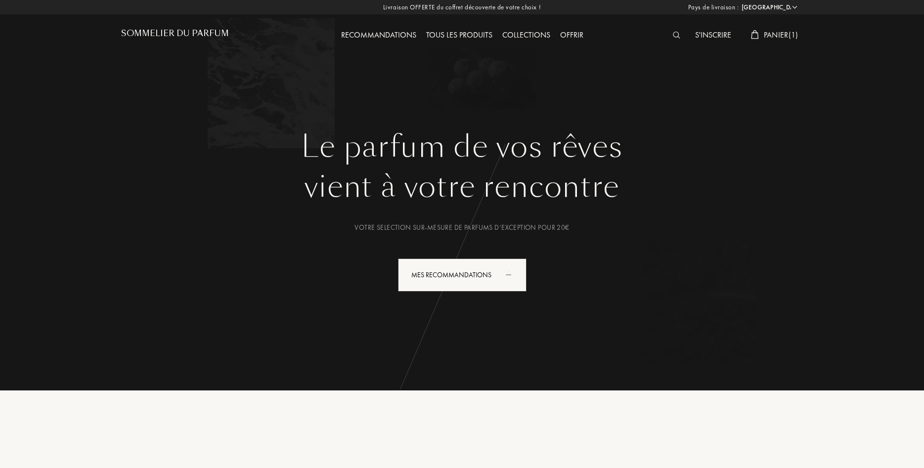 This screenshot has width=924, height=468. What do you see at coordinates (526, 36) in the screenshot?
I see `div: Collections` at bounding box center [526, 36].